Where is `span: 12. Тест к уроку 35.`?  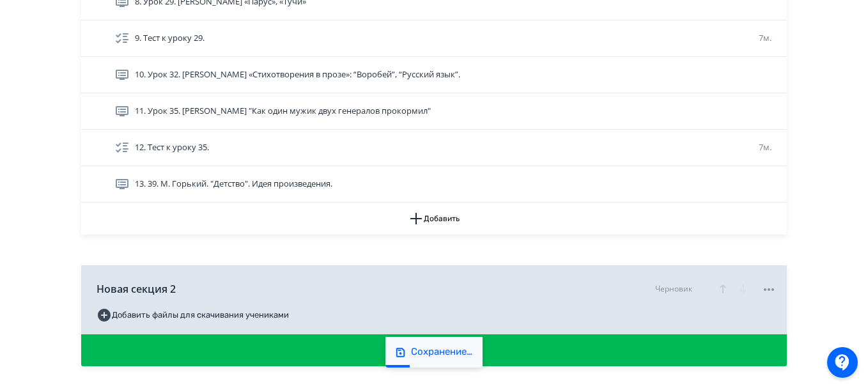
span: 12. Тест к уроку 35. is located at coordinates (172, 148).